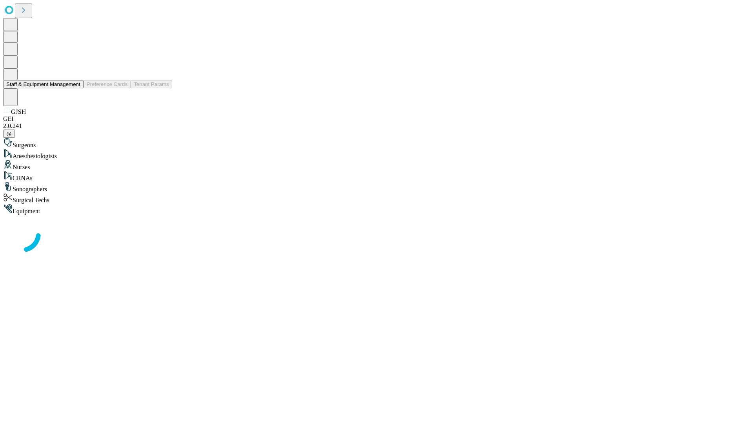 The height and width of the screenshot is (424, 753). I want to click on div: Sonographers, so click(377, 187).